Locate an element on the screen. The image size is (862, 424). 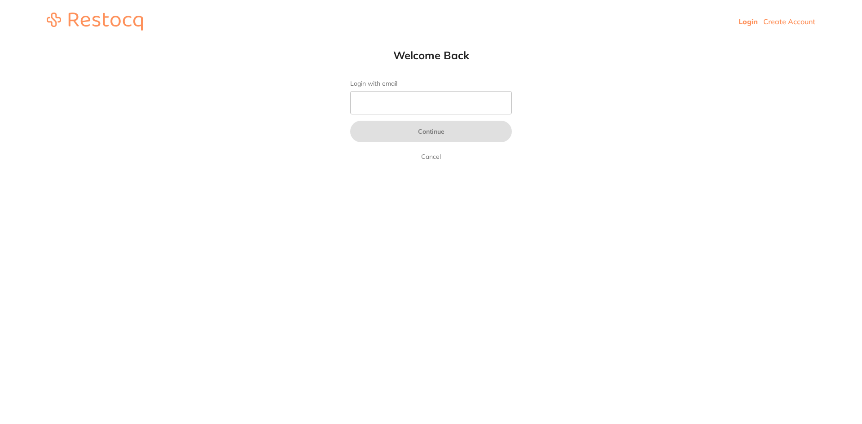
a: Login is located at coordinates (748, 22).